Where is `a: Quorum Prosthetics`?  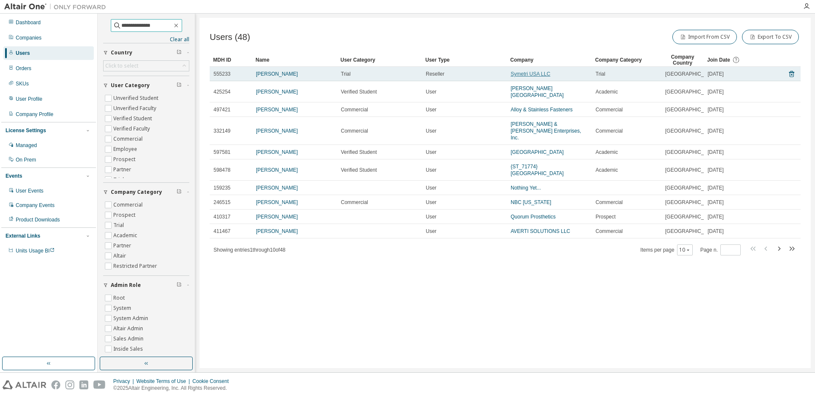
a: Quorum Prosthetics is located at coordinates (533, 217).